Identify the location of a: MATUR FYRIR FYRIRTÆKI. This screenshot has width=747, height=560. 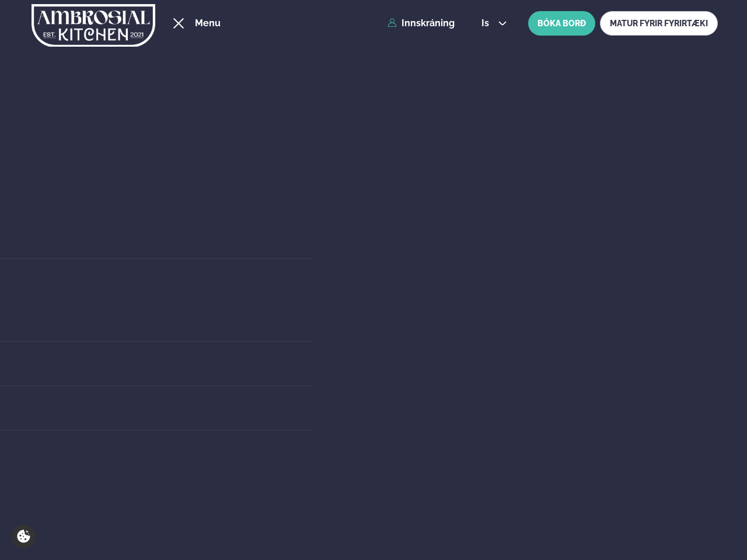
(659, 23).